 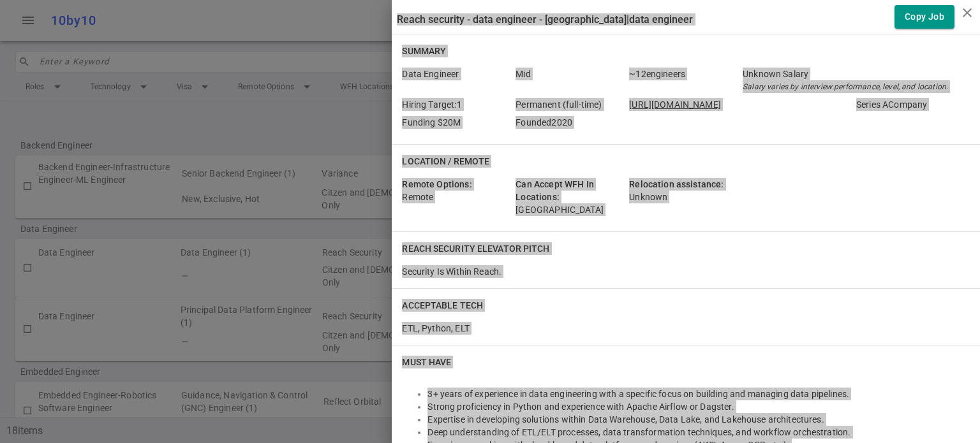 I want to click on span: Employer Founding, so click(x=457, y=123).